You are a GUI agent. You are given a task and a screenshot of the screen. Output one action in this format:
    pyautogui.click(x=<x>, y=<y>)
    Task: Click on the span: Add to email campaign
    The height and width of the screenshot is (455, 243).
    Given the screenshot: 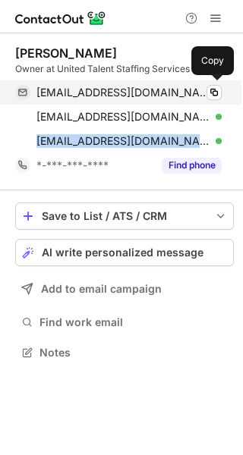 What is the action you would take?
    pyautogui.click(x=101, y=289)
    